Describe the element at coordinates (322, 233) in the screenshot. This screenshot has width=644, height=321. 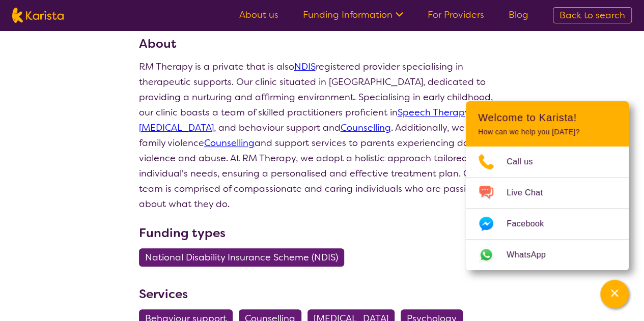
I see `h3: Funding types` at that location.